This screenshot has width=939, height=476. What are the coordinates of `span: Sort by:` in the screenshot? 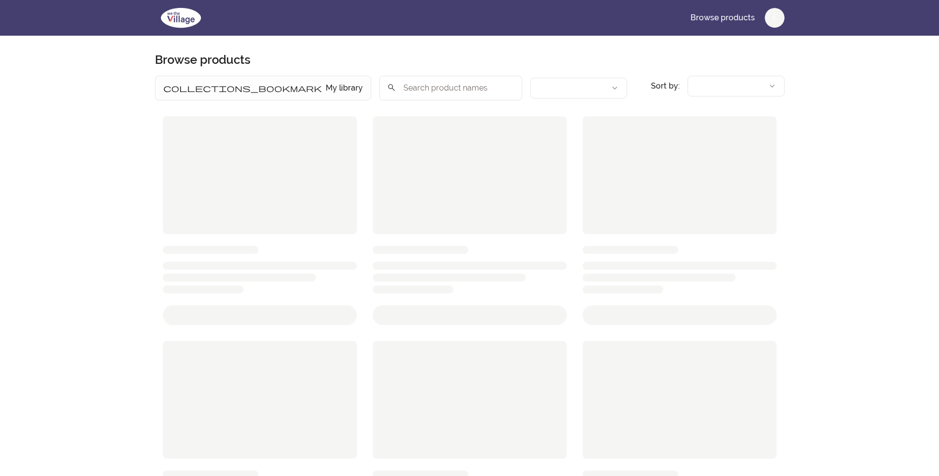 It's located at (665, 86).